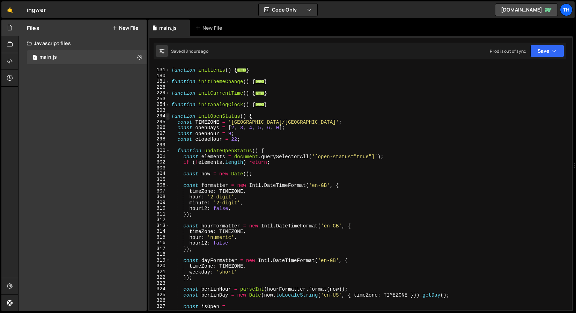  Describe the element at coordinates (159, 70) in the screenshot. I see `div: 131` at that location.